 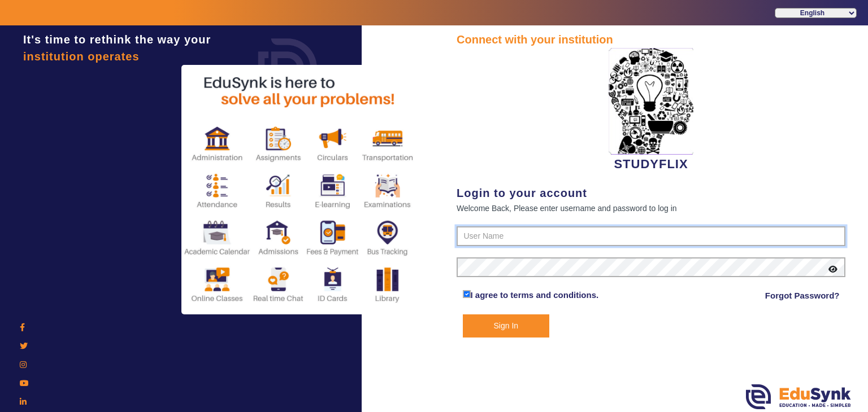 I want to click on a: Forgot Password?, so click(x=802, y=296).